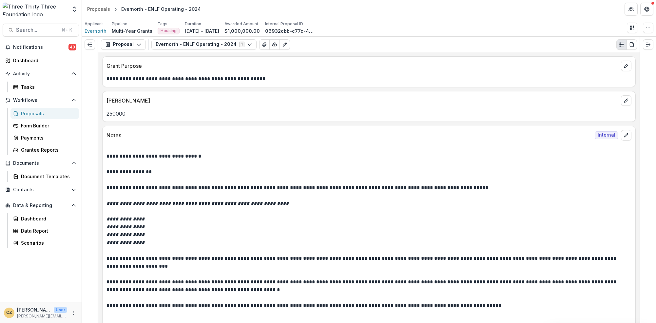 Image resolution: width=656 pixels, height=323 pixels. I want to click on a: Scenarios, so click(45, 243).